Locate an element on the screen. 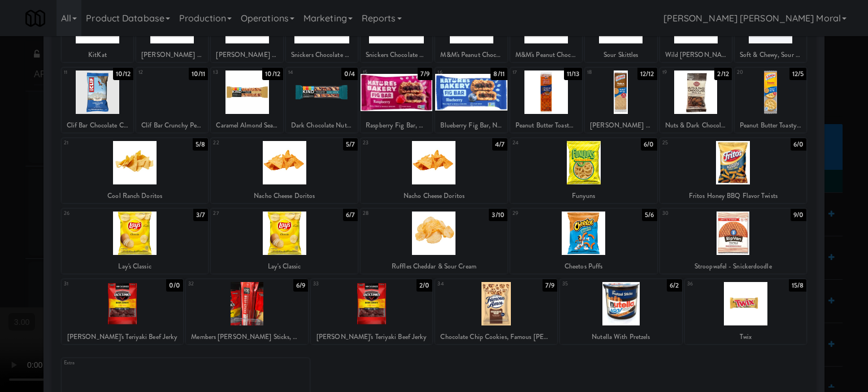 The width and height of the screenshot is (868, 392). div: 27 is located at coordinates (248, 213).